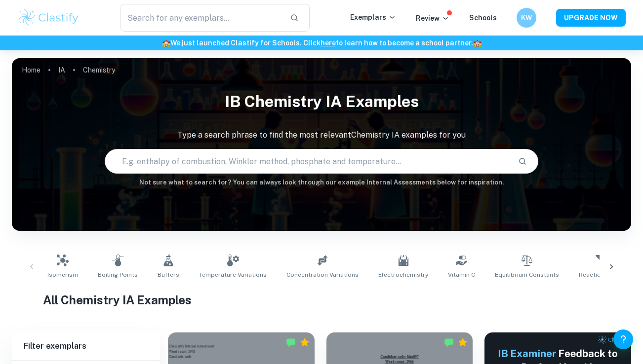 The width and height of the screenshot is (643, 364). What do you see at coordinates (63, 275) in the screenshot?
I see `span: Isomerism` at bounding box center [63, 275].